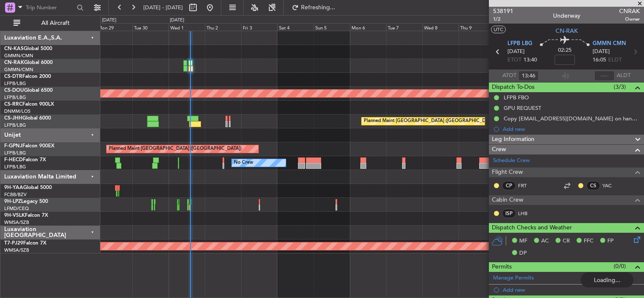  I want to click on span: Leg Information, so click(512, 139).